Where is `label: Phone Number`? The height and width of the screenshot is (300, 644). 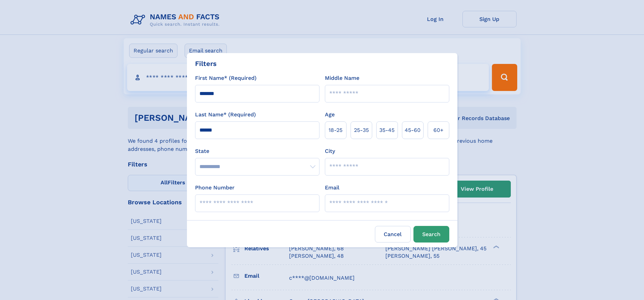 label: Phone Number is located at coordinates (214, 188).